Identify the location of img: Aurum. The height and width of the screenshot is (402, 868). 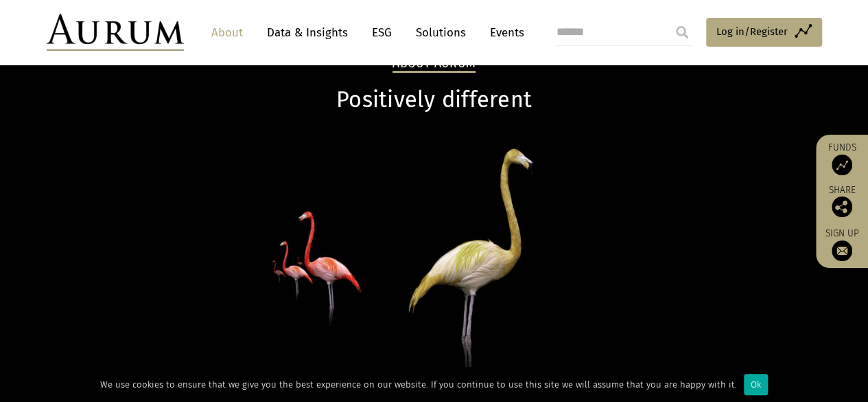
(115, 32).